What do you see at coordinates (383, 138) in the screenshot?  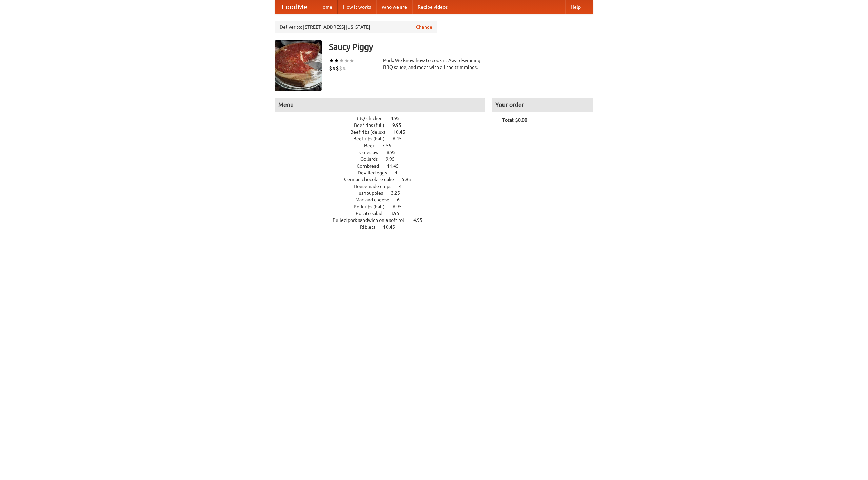 I see `a: Beef ribs (half) 6.45` at bounding box center [383, 138].